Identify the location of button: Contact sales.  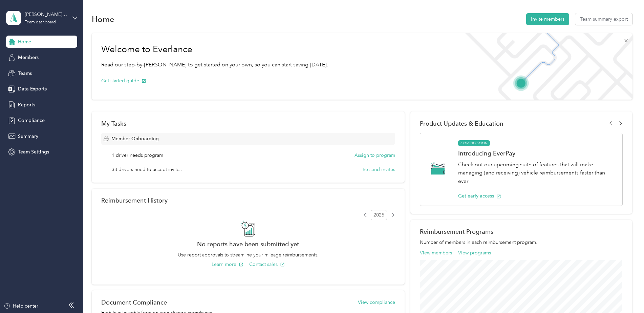
(267, 264).